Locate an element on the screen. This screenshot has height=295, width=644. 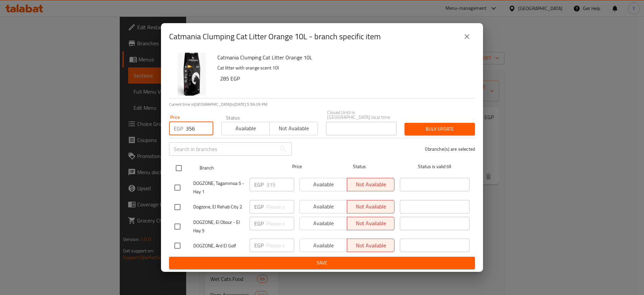
input: Search in branches is located at coordinates (223, 149).